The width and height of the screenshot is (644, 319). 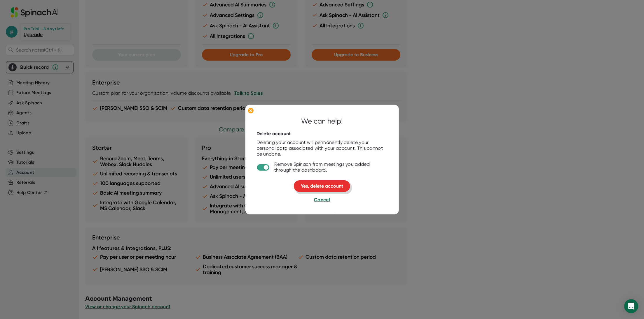 What do you see at coordinates (331, 167) in the screenshot?
I see `div: Remove Spinach from meetings you added through the dashboard.` at bounding box center [331, 167].